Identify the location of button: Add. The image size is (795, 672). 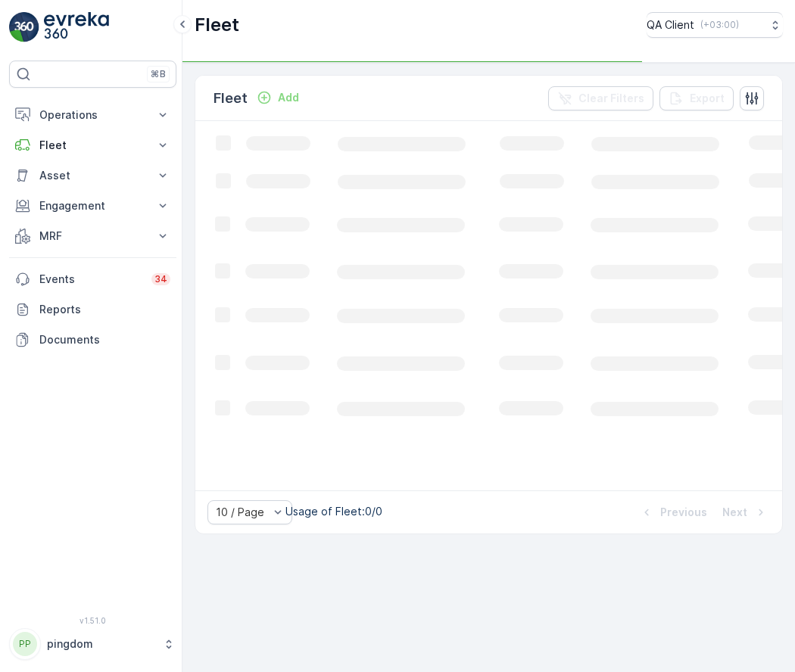
(278, 97).